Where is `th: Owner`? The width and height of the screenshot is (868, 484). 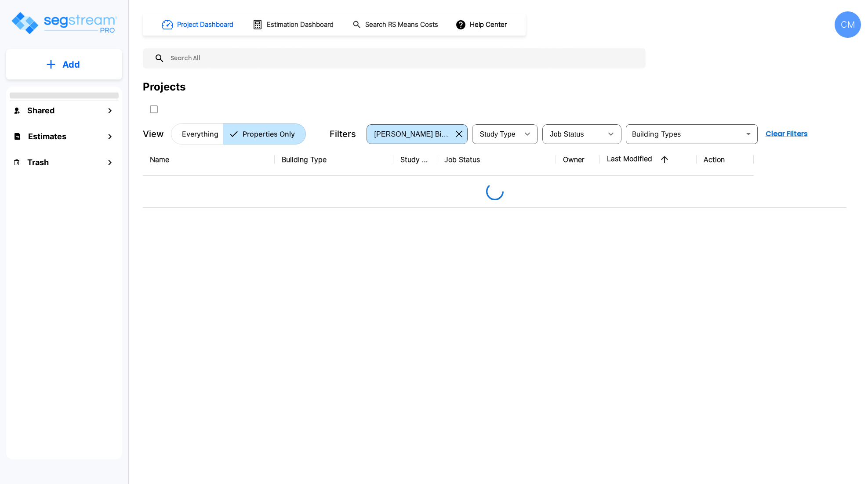 th: Owner is located at coordinates (578, 159).